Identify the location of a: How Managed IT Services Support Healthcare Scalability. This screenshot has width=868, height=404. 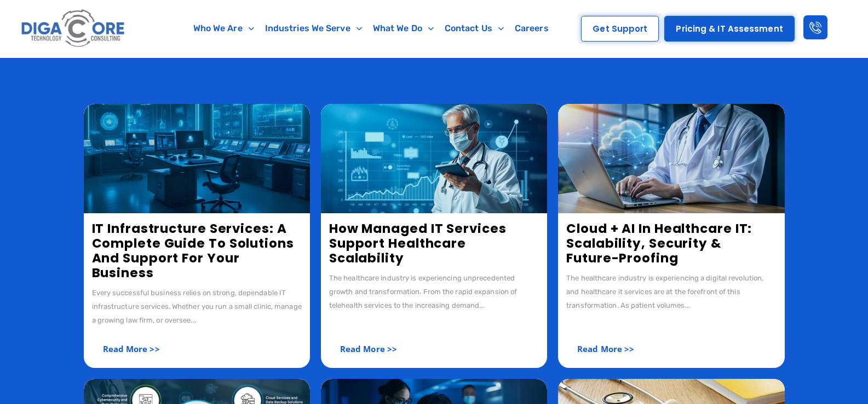
(418, 243).